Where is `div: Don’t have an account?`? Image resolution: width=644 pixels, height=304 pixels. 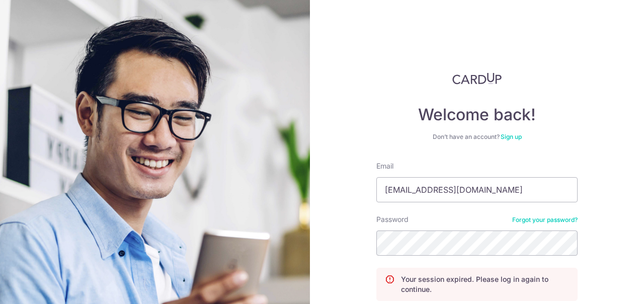
div: Don’t have an account? is located at coordinates (477, 137).